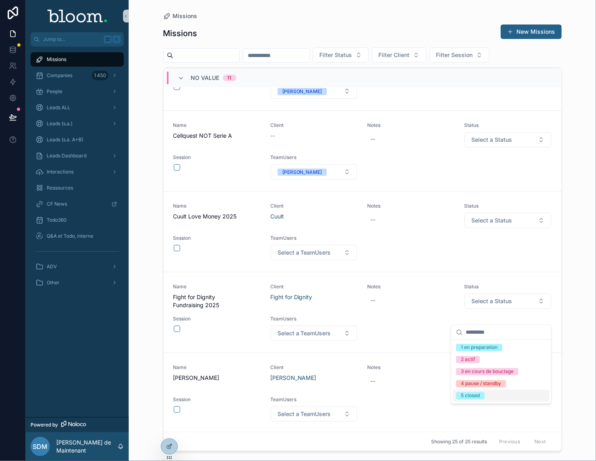  What do you see at coordinates (304, 253) in the screenshot?
I see `span: Select a TeamUsers` at bounding box center [304, 253].